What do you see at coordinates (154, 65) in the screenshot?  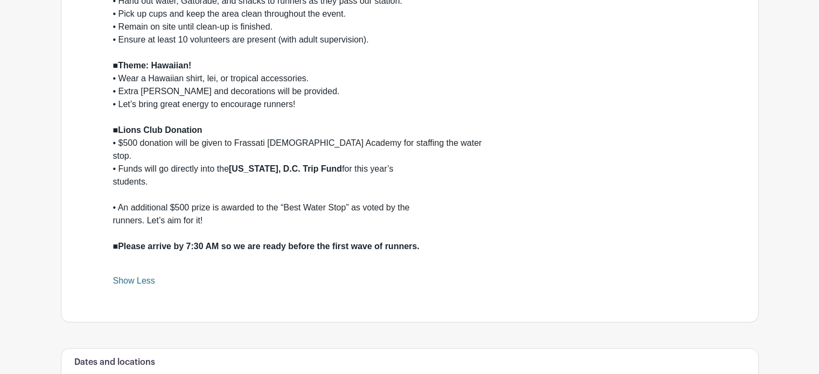 I see `strong: Theme: Hawaiian!` at bounding box center [154, 65].